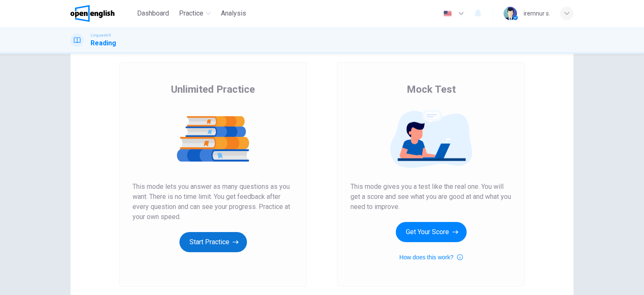 The height and width of the screenshot is (295, 644). Describe the element at coordinates (153, 13) in the screenshot. I see `a: Dashboard` at that location.